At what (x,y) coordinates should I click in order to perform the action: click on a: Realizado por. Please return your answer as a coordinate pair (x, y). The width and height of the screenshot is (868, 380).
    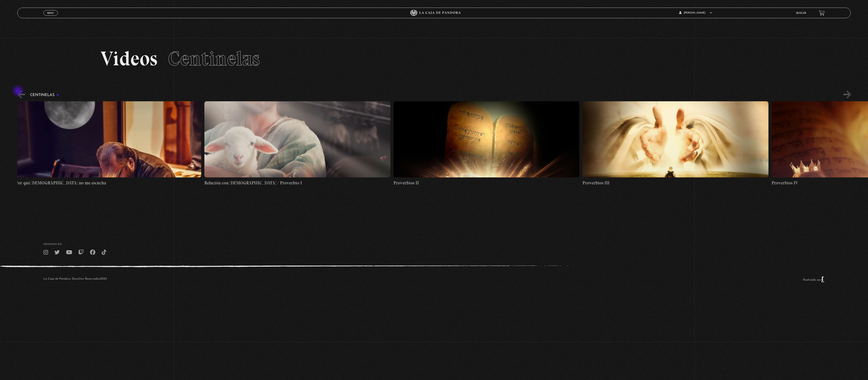
    Looking at the image, I should click on (814, 280).